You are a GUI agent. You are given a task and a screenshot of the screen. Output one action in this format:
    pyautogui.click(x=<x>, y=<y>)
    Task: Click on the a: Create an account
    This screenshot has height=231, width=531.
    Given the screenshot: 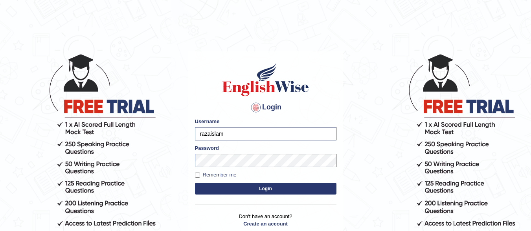 What is the action you would take?
    pyautogui.click(x=265, y=224)
    